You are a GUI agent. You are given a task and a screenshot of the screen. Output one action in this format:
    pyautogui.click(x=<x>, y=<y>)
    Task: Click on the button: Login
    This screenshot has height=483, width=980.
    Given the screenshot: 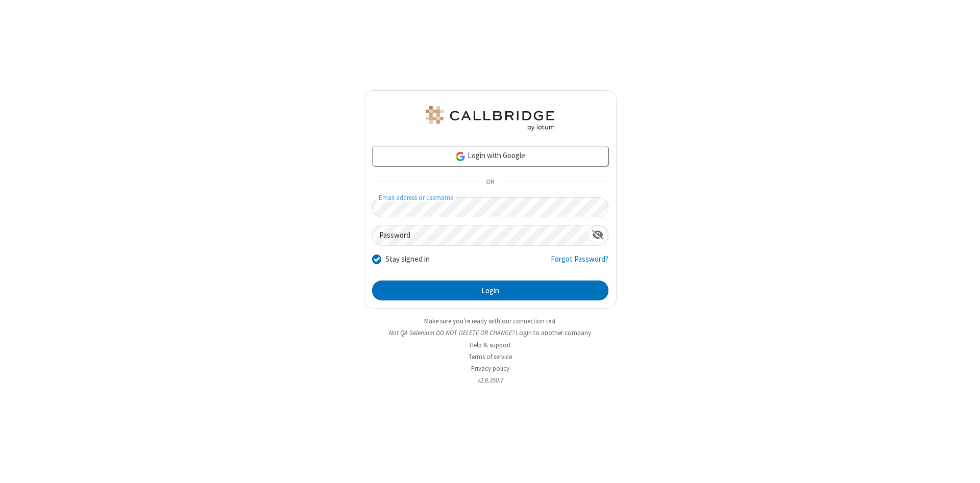 What is the action you would take?
    pyautogui.click(x=490, y=291)
    